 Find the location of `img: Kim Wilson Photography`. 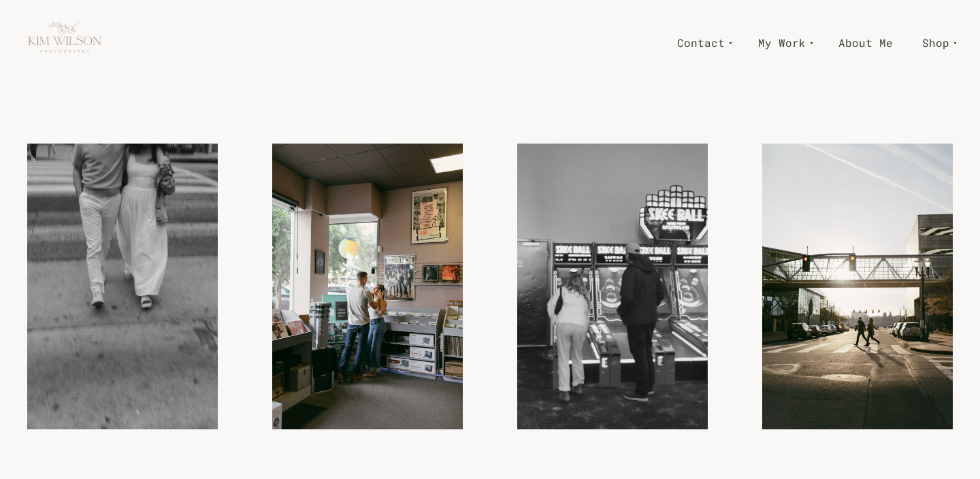

img: Kim Wilson Photography is located at coordinates (65, 43).